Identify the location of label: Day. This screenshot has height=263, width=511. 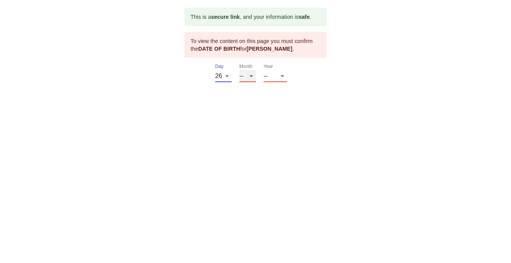
(220, 67).